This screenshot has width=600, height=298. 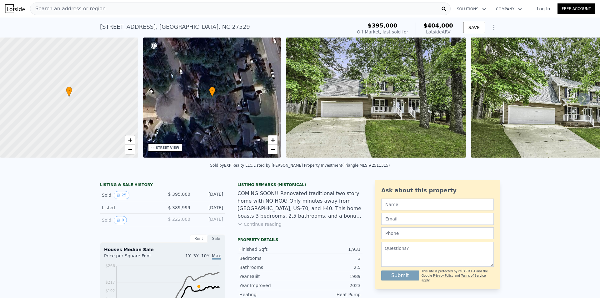 What do you see at coordinates (270, 258) in the screenshot?
I see `div: Bedrooms` at bounding box center [270, 258].